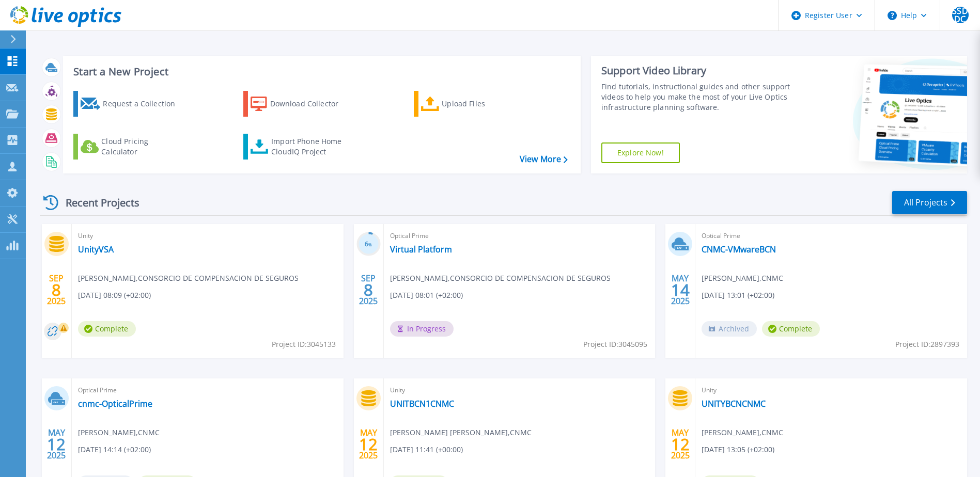 Image resolution: width=980 pixels, height=477 pixels. What do you see at coordinates (97, 202) in the screenshot?
I see `div: Recent Projects` at bounding box center [97, 202].